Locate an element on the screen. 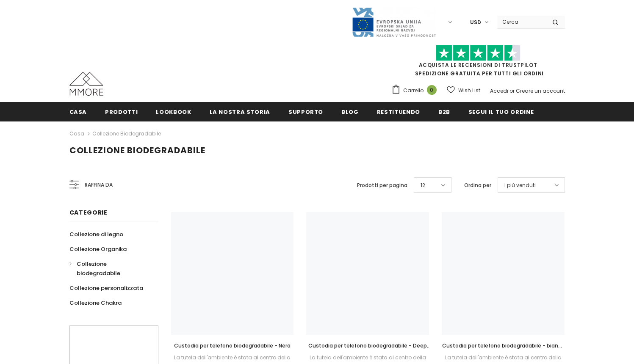  a: supporto is located at coordinates (306, 111).